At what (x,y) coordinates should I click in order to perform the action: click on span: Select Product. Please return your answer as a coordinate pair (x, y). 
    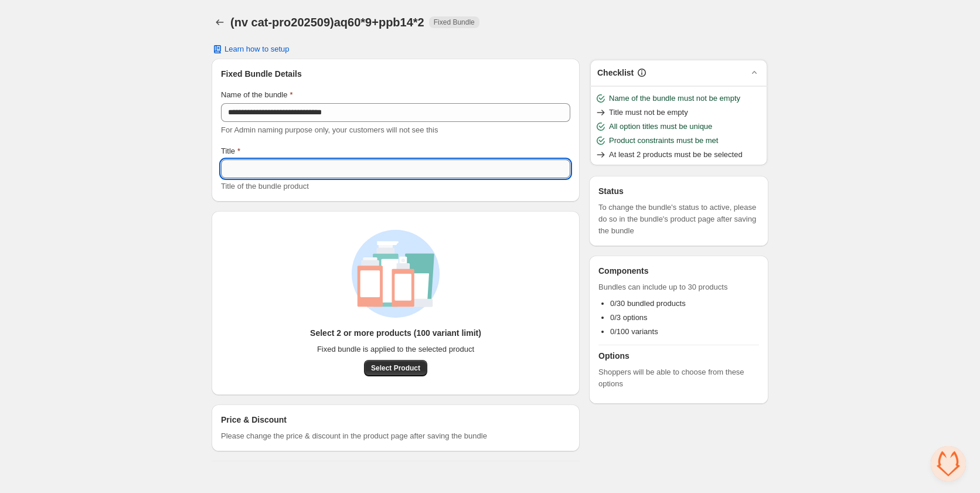
    Looking at the image, I should click on (396, 368).